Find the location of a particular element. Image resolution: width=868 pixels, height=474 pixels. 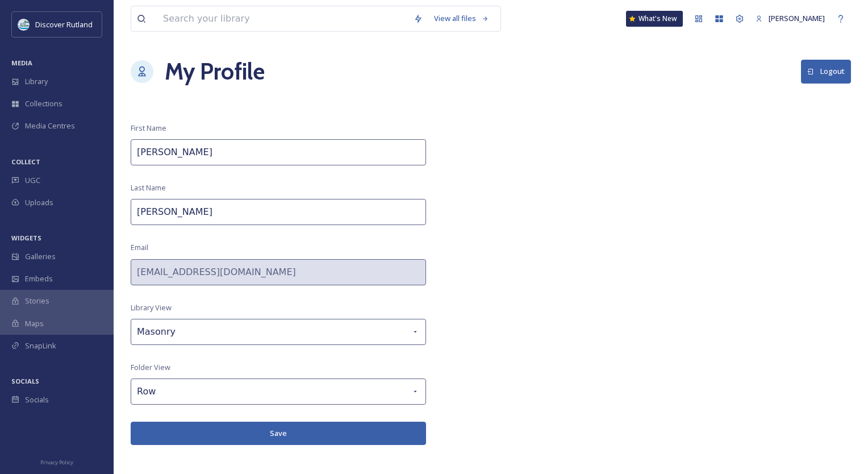

button: Save is located at coordinates (278, 433).